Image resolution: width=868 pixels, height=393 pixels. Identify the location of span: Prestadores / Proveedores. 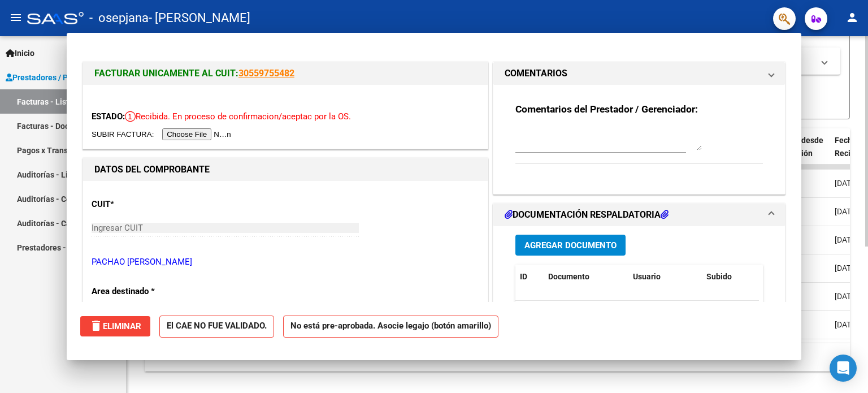
(57, 77).